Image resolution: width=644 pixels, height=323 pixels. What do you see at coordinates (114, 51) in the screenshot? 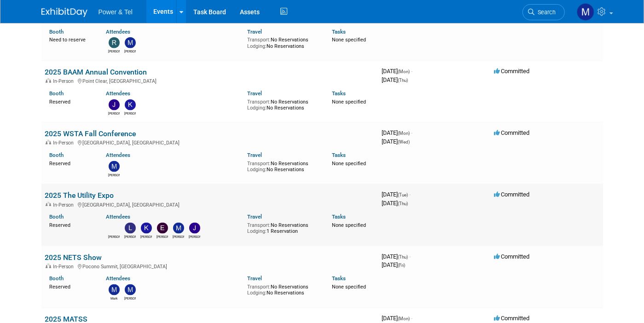
I see `div: Ron Rafalzik` at bounding box center [114, 51].